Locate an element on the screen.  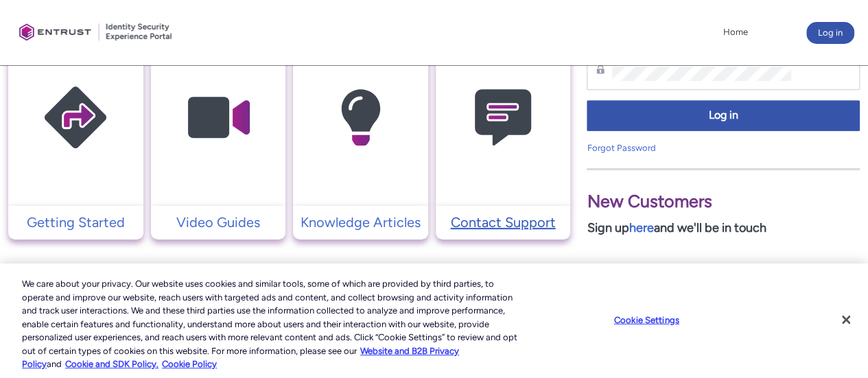
p: Knowledge Articles is located at coordinates (360, 222).